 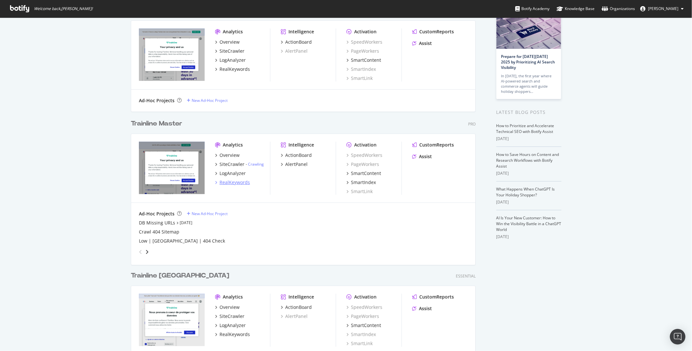 What do you see at coordinates (157, 223) in the screenshot?
I see `div: DB Missing URLs` at bounding box center [157, 223].